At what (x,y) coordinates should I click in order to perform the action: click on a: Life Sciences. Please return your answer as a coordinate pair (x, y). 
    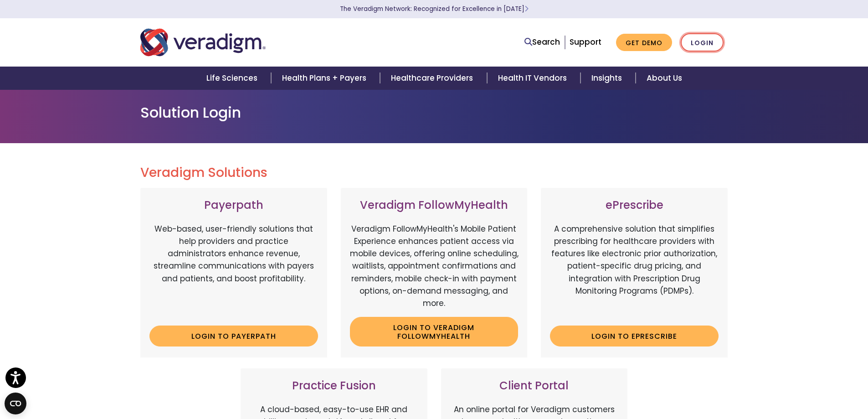
    Looking at the image, I should click on (233, 78).